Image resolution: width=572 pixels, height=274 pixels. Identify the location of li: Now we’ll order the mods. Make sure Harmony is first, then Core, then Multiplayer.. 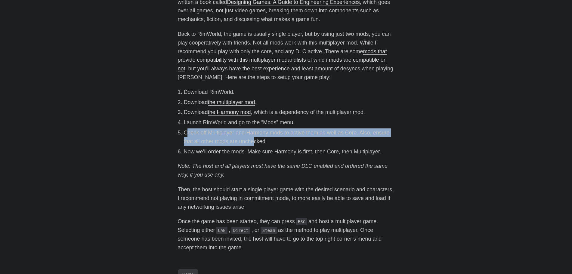
(289, 152).